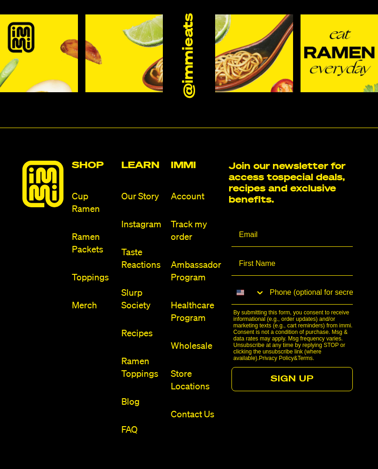  What do you see at coordinates (189, 55) in the screenshot?
I see `a: @immieats` at bounding box center [189, 55].